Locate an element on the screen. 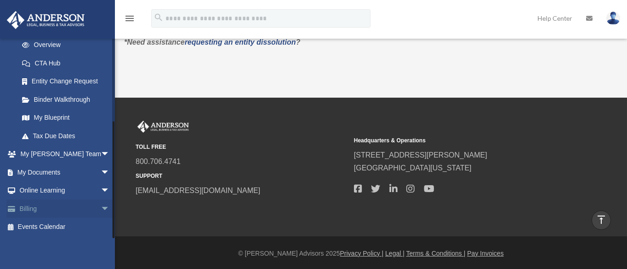  a: My Documentsarrow_drop_down is located at coordinates (65, 172).